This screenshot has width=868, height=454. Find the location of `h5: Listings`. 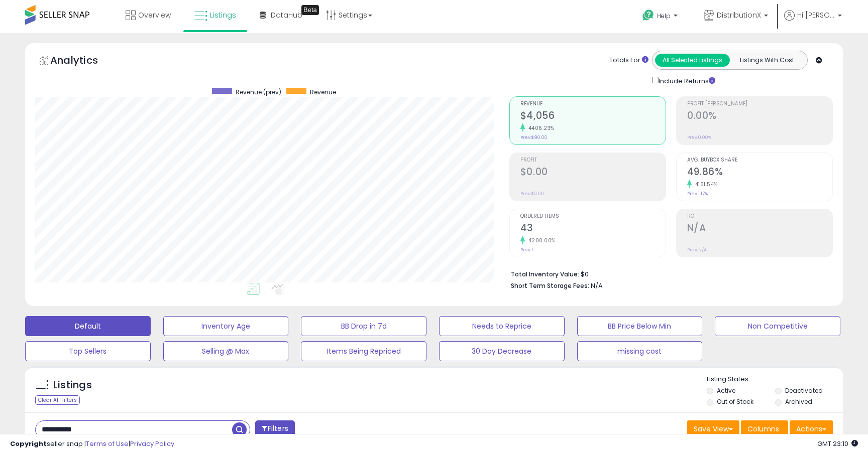

h5: Listings is located at coordinates (72, 386).